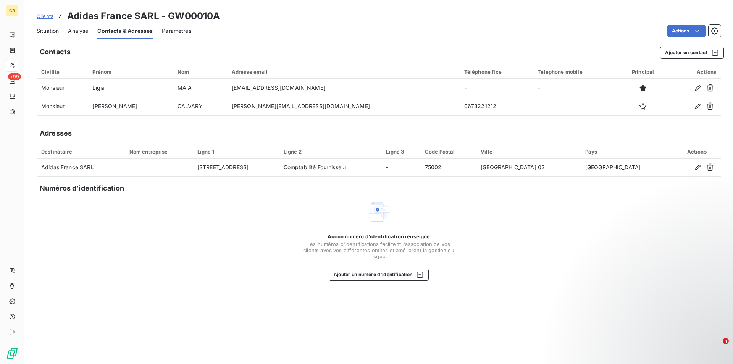 The width and height of the screenshot is (733, 364). Describe the element at coordinates (82, 188) in the screenshot. I see `h5: Numéros d’identification` at that location.